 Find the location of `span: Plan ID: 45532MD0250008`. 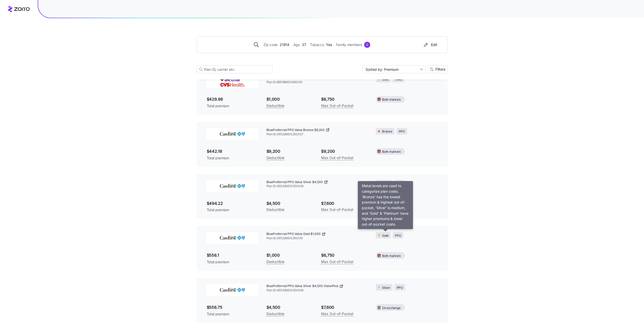

span: Plan ID: 45532MD0250008 is located at coordinates (317, 290).